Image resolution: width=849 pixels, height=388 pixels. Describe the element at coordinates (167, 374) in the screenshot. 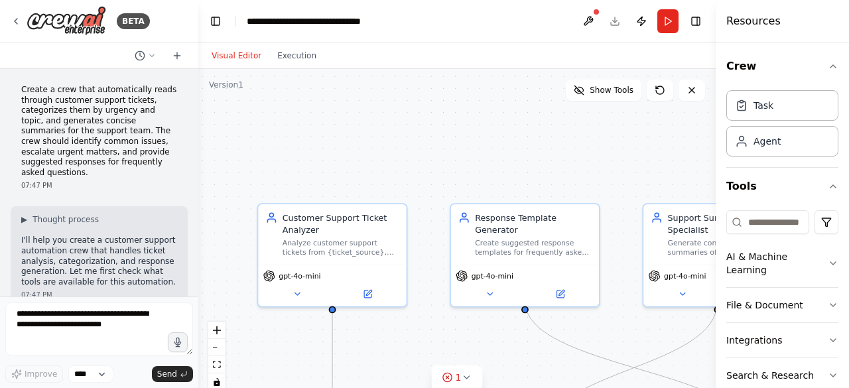

I see `span: Send` at that location.